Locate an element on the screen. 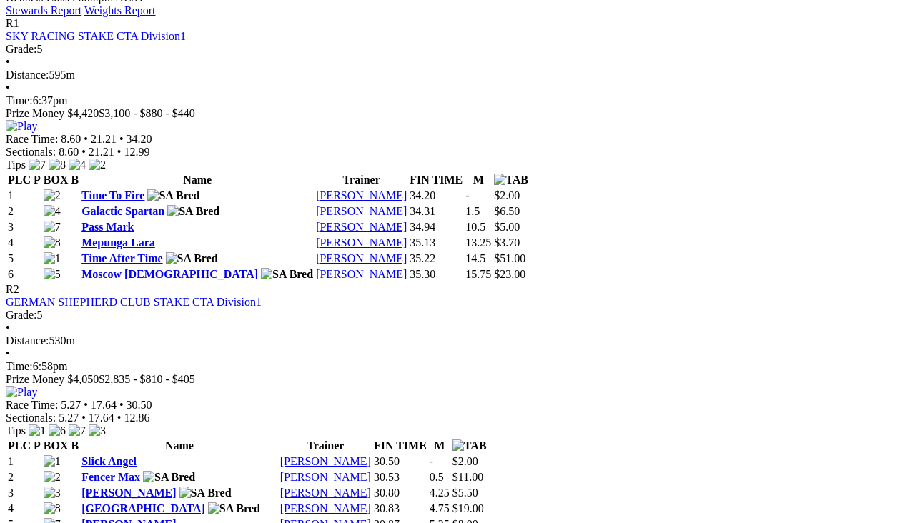 Image resolution: width=915 pixels, height=523 pixels. a: Galactic Spartan is located at coordinates (123, 211).